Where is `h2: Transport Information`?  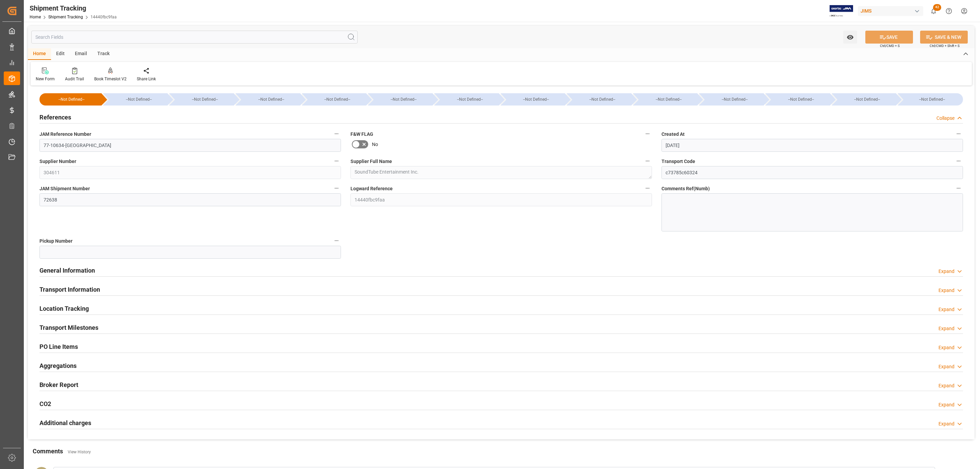 h2: Transport Information is located at coordinates (70, 289).